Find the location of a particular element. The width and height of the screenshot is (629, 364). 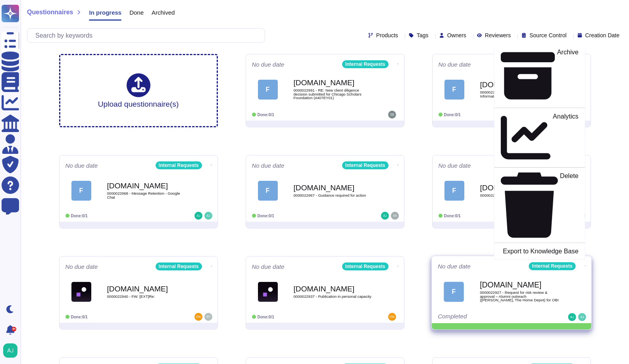

a: Delete is located at coordinates (540, 205).